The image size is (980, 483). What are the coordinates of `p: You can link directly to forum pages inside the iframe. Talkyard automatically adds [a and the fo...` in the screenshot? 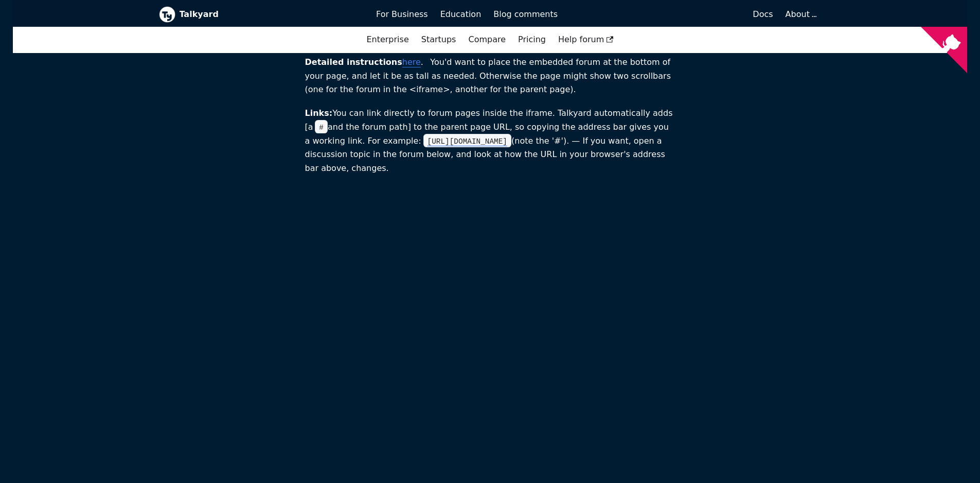 It's located at (490, 140).